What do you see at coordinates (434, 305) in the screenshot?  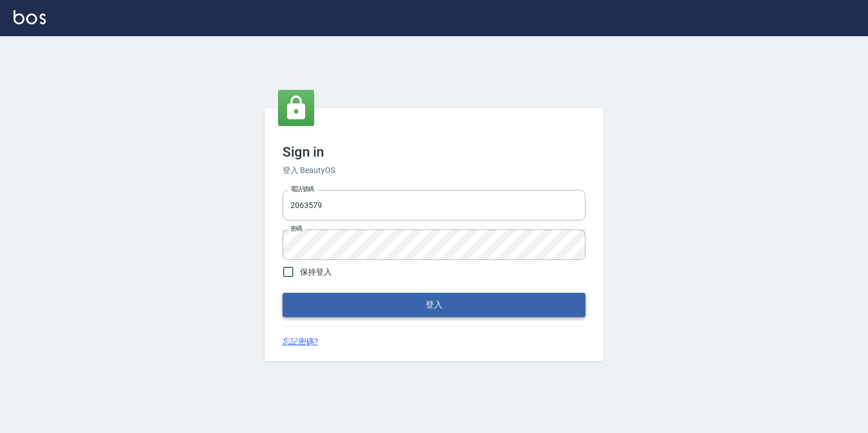 I see `button: 登入` at bounding box center [434, 305].